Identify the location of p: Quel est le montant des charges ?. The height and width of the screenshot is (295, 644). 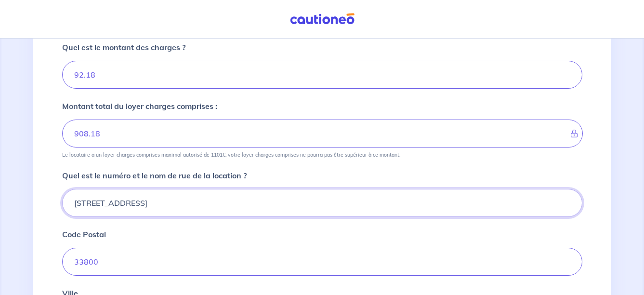
(124, 47).